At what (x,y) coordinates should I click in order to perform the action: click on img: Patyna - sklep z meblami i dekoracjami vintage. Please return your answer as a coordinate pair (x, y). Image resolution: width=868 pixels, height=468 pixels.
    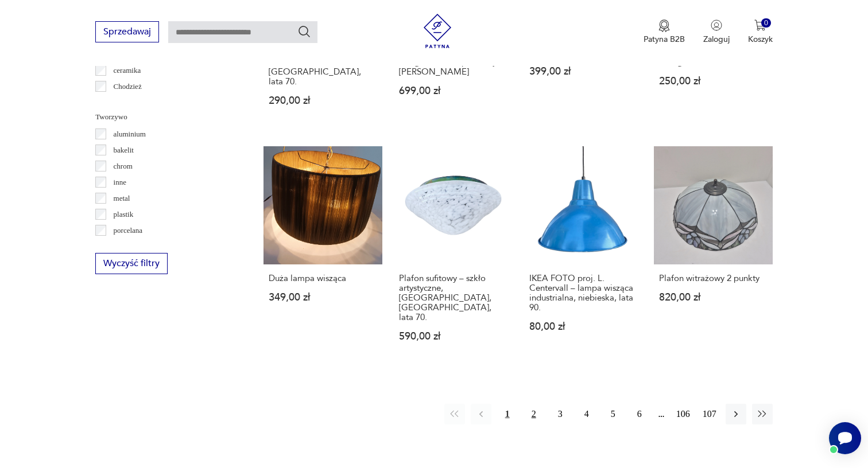
    Looking at the image, I should click on (438, 31).